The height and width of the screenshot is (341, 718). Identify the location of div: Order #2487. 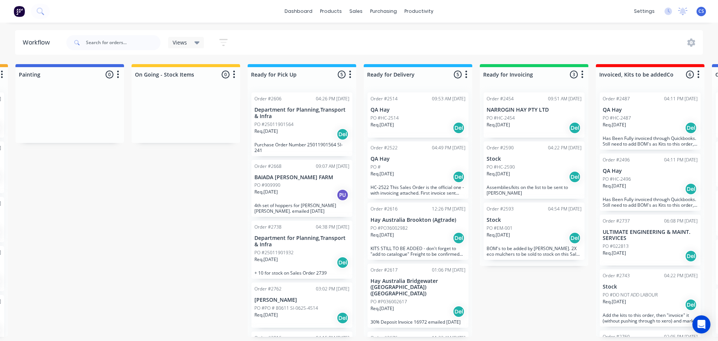
(616, 99).